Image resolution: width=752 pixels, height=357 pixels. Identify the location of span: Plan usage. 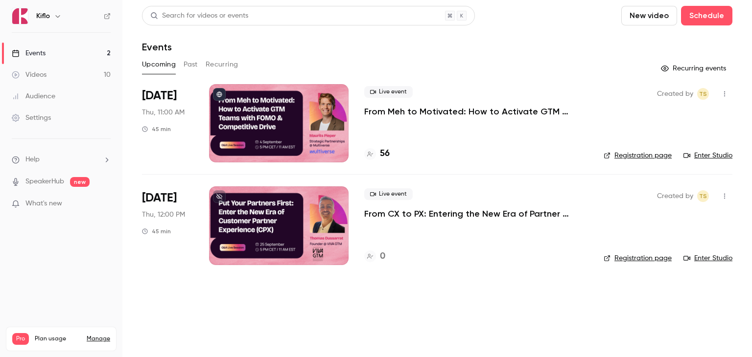
(58, 339).